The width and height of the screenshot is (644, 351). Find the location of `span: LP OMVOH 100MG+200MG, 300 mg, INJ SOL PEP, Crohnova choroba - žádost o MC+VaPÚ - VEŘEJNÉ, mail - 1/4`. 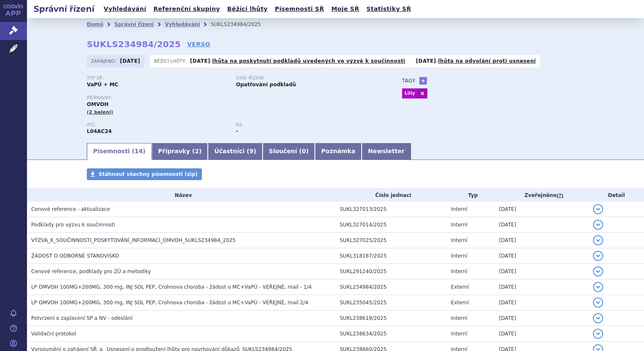

span: LP OMVOH 100MG+200MG, 300 mg, INJ SOL PEP, Crohnova choroba - žádost o MC+VaPÚ - VEŘEJNÉ, mail - 1/4 is located at coordinates (171, 287).